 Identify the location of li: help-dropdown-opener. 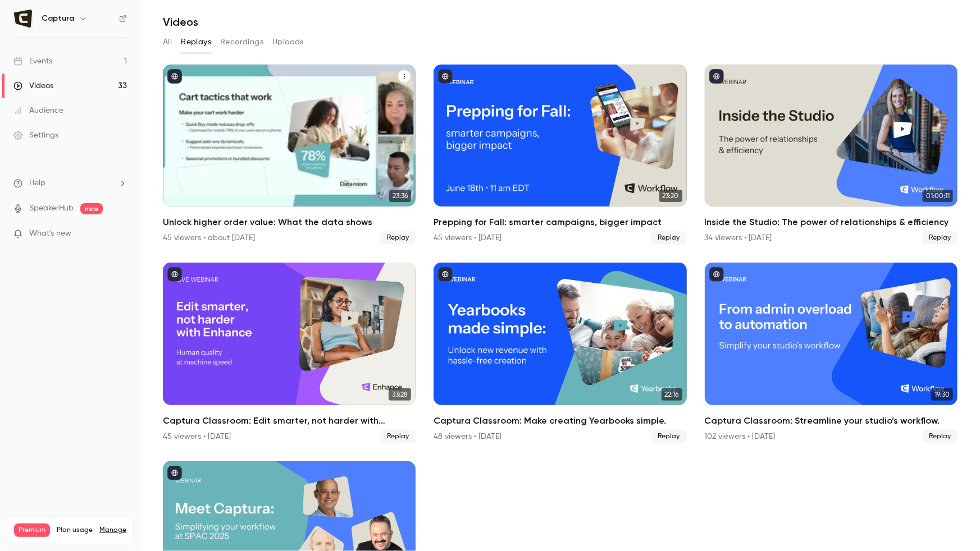
(71, 183).